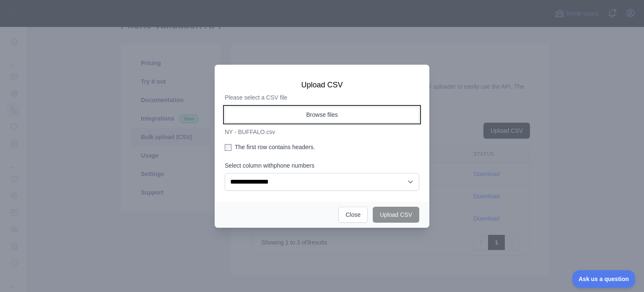 The image size is (644, 292). I want to click on input: The first row contains headers., so click(228, 148).